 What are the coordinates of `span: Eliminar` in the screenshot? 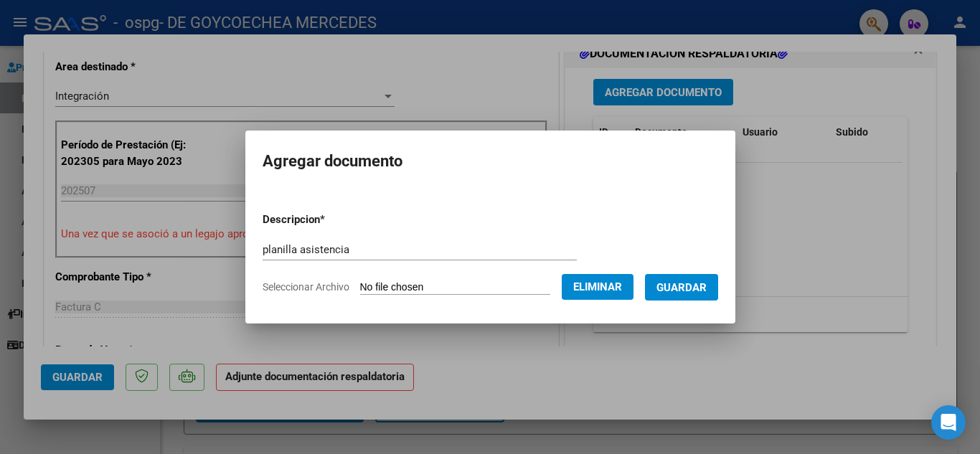 It's located at (597, 287).